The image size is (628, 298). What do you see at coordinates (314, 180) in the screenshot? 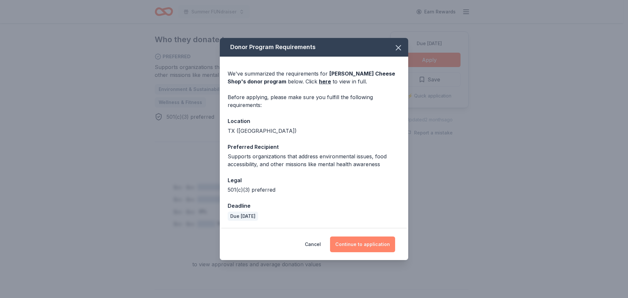
I see `div: Legal` at bounding box center [314, 180].